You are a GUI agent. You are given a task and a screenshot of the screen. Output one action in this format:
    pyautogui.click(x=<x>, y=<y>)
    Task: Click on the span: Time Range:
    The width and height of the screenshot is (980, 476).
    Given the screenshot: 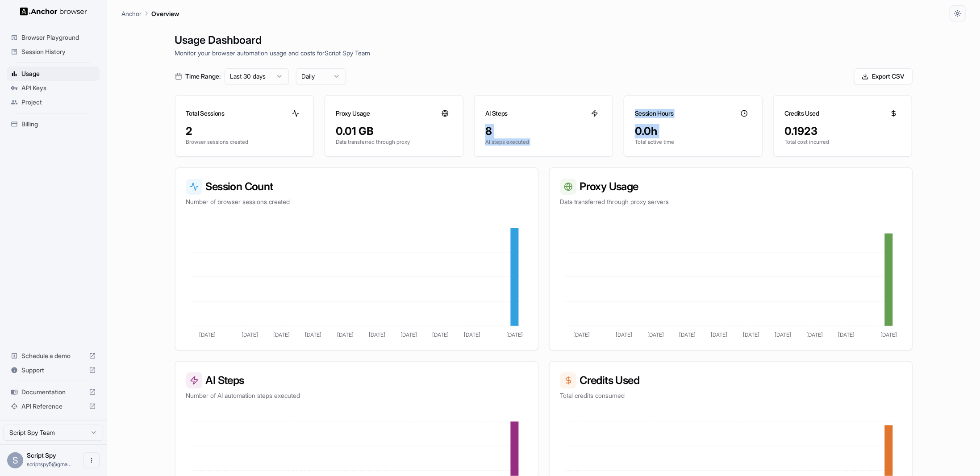 What is the action you would take?
    pyautogui.click(x=203, y=76)
    